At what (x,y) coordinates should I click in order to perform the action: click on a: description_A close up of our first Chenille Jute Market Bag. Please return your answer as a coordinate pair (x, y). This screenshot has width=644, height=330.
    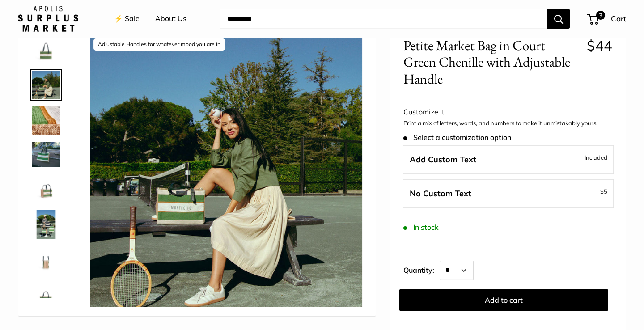
    Looking at the image, I should click on (46, 121).